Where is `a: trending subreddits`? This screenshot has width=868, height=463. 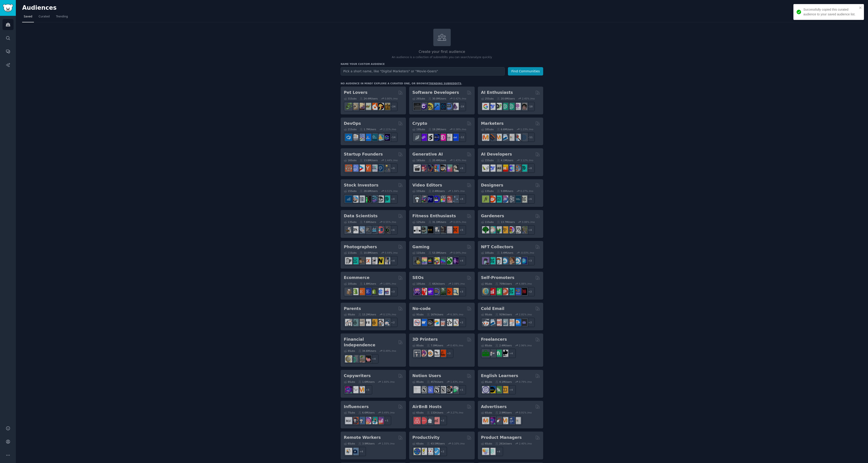 a: trending subreddits is located at coordinates (445, 83).